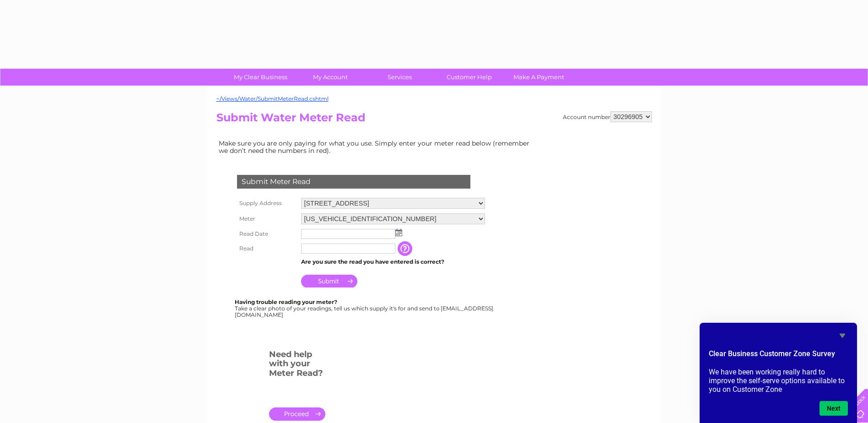  Describe the element at coordinates (400, 77) in the screenshot. I see `a: Services` at that location.